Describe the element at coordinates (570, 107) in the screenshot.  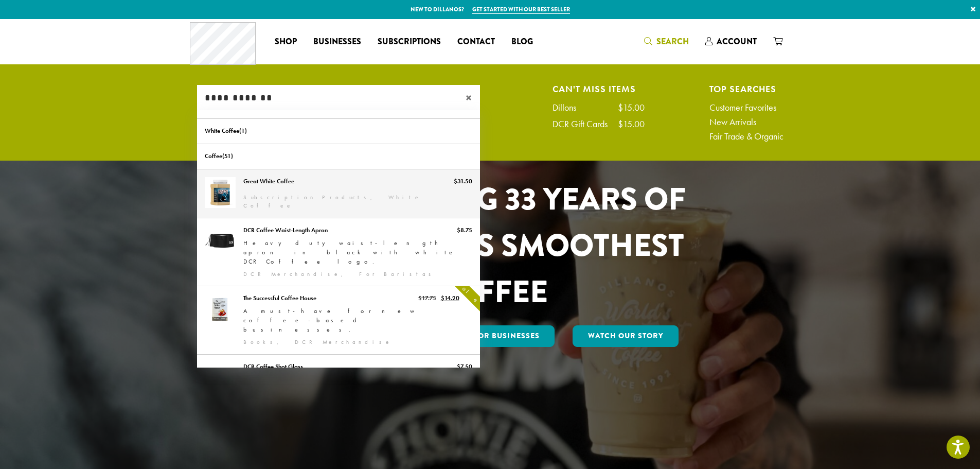
I see `div: Dillons` at that location.